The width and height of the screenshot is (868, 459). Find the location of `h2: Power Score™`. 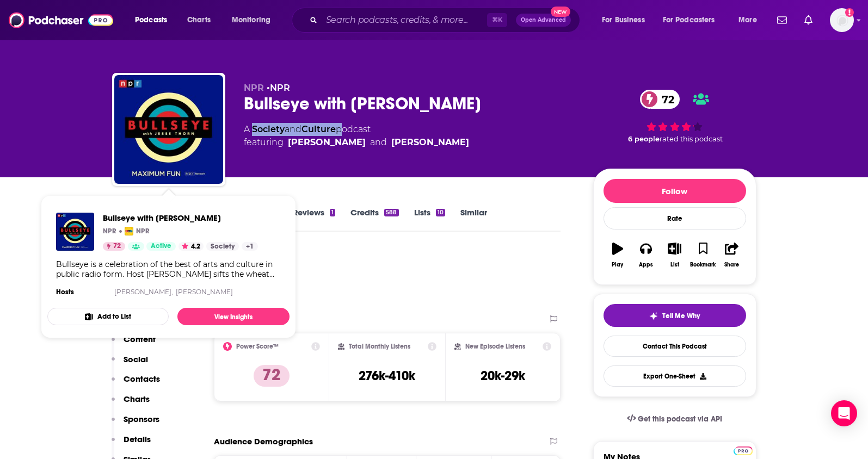

h2: Power Score™ is located at coordinates (257, 346).